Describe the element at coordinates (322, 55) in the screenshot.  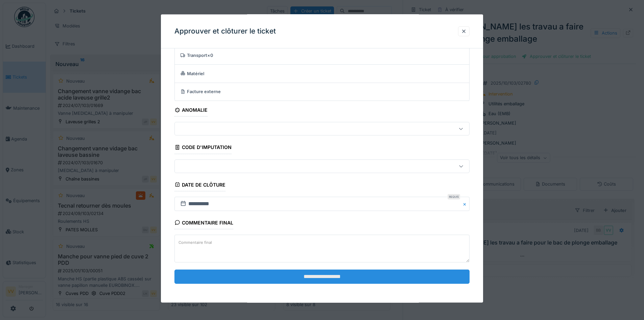
I see `summary: Transport×0` at that location.